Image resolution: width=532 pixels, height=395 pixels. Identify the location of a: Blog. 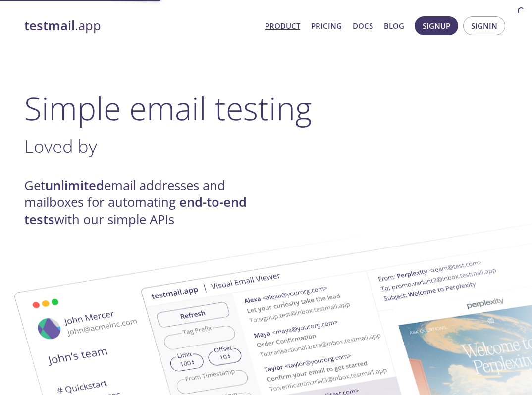
(394, 26).